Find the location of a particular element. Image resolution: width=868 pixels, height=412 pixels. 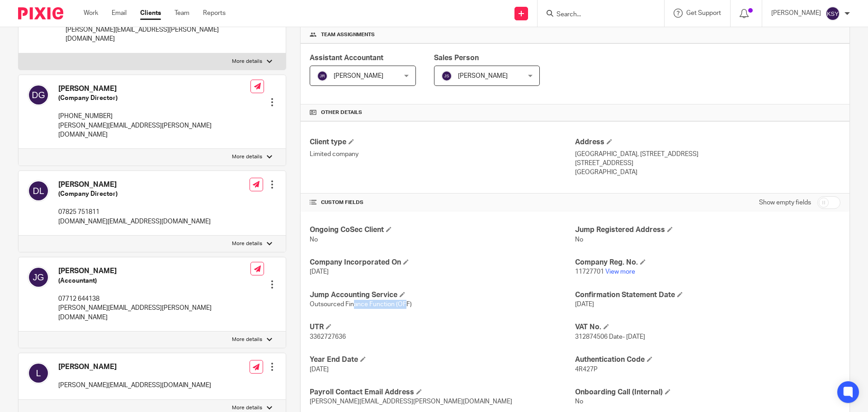

h4: Company Incorporated On is located at coordinates (442, 262).